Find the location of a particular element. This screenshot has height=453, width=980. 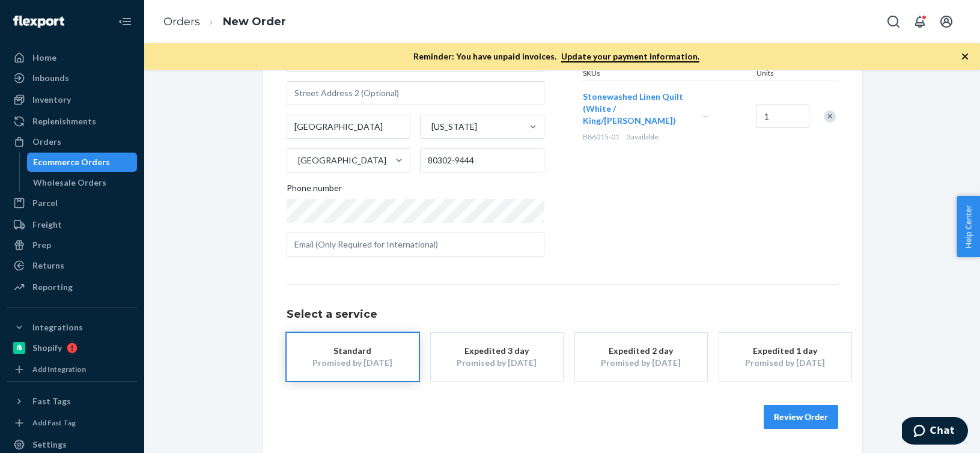

button: Close Navigation is located at coordinates (125, 22).